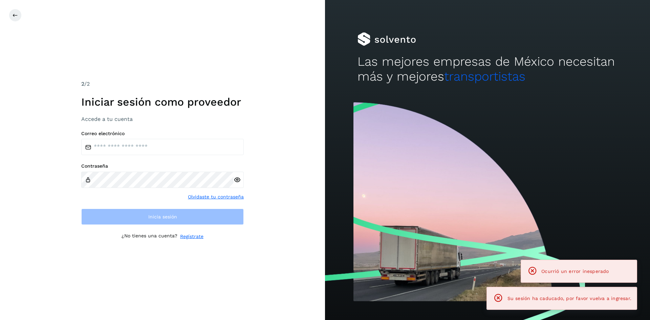  Describe the element at coordinates (162, 133) in the screenshot. I see `label: Correo electrónico` at that location.